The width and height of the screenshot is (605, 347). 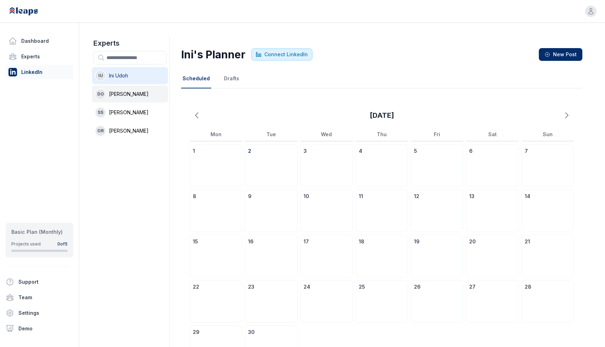 What do you see at coordinates (39, 72) in the screenshot?
I see `a: LinkedIn` at bounding box center [39, 72].